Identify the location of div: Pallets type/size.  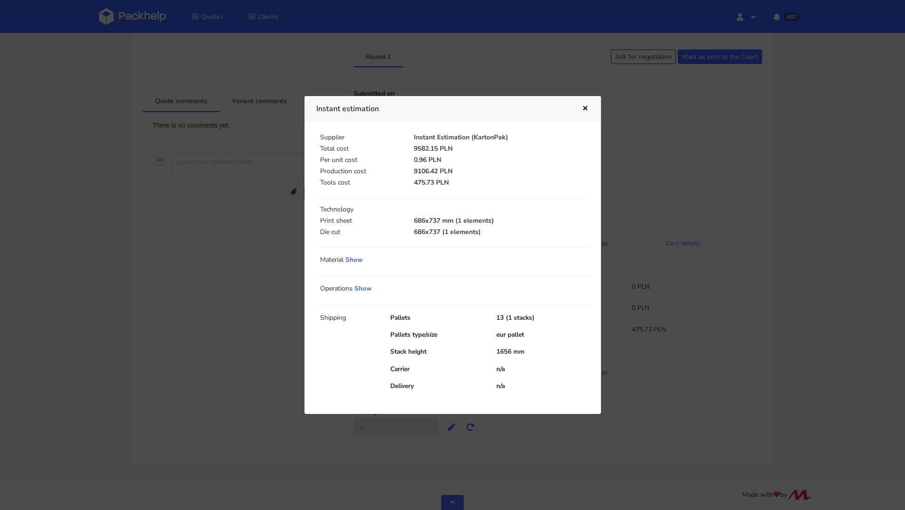
(436, 335).